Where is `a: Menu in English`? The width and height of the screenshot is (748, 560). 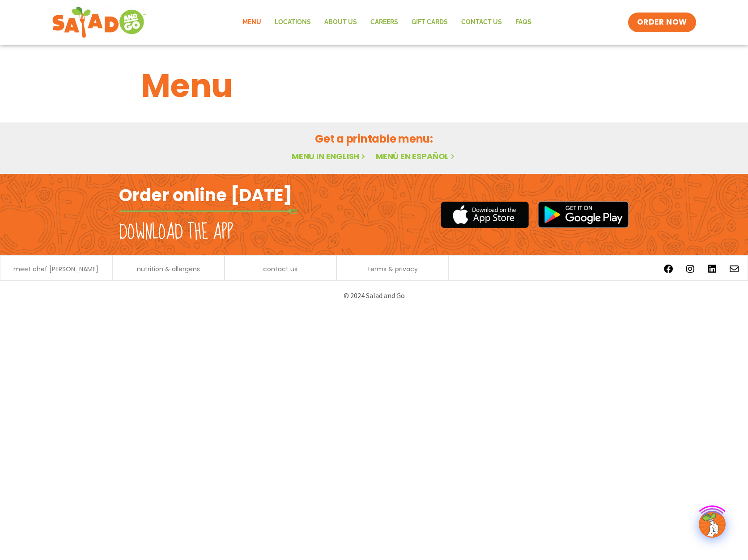 a: Menu in English is located at coordinates (329, 156).